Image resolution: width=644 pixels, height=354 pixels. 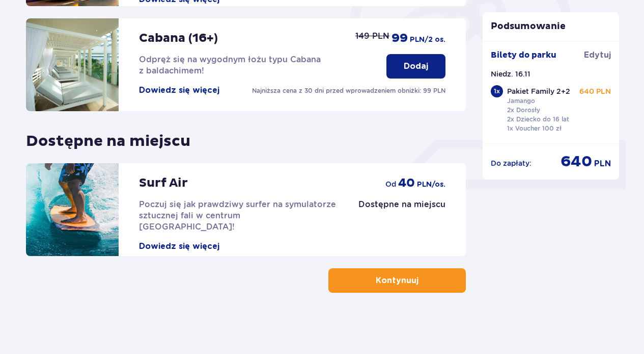 What do you see at coordinates (497, 92) in the screenshot?
I see `div: 1 x` at bounding box center [497, 92].